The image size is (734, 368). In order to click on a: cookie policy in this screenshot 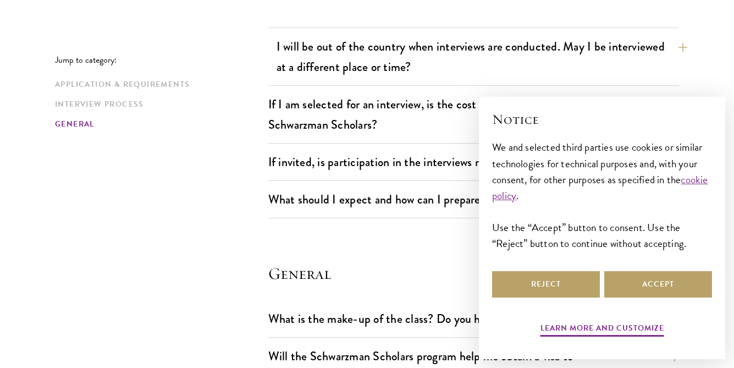, I will do `click(600, 187)`.